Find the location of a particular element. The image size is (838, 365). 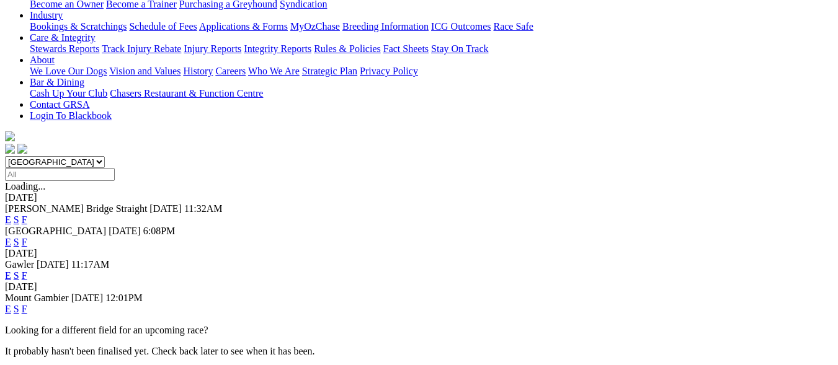

a: Industry is located at coordinates (46, 15).